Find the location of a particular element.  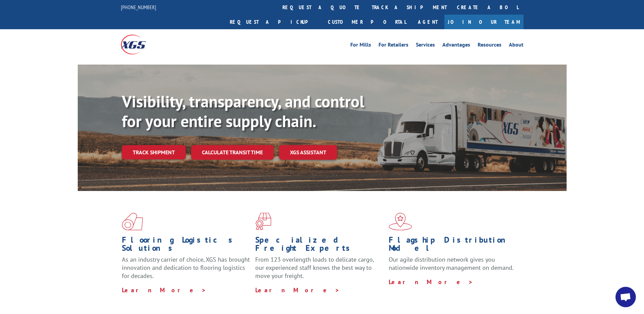

a: Resources is located at coordinates (490, 46).